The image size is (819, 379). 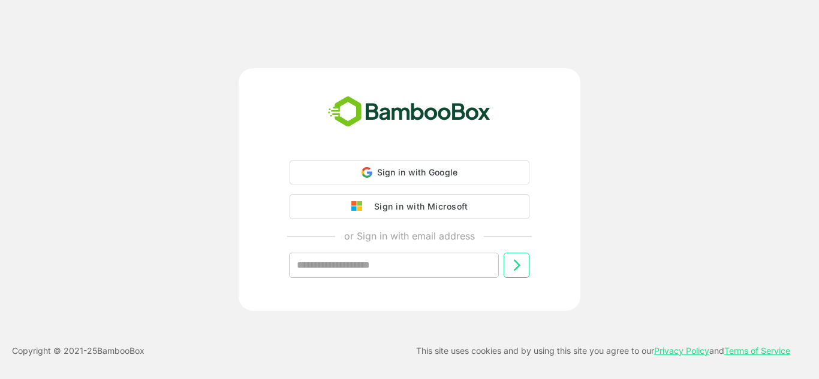 What do you see at coordinates (360, 207) in the screenshot?
I see `img: google` at bounding box center [360, 207].